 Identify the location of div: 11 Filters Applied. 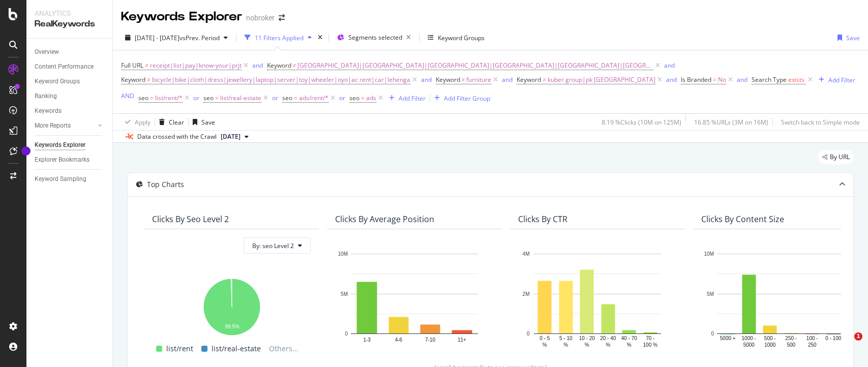
(279, 37).